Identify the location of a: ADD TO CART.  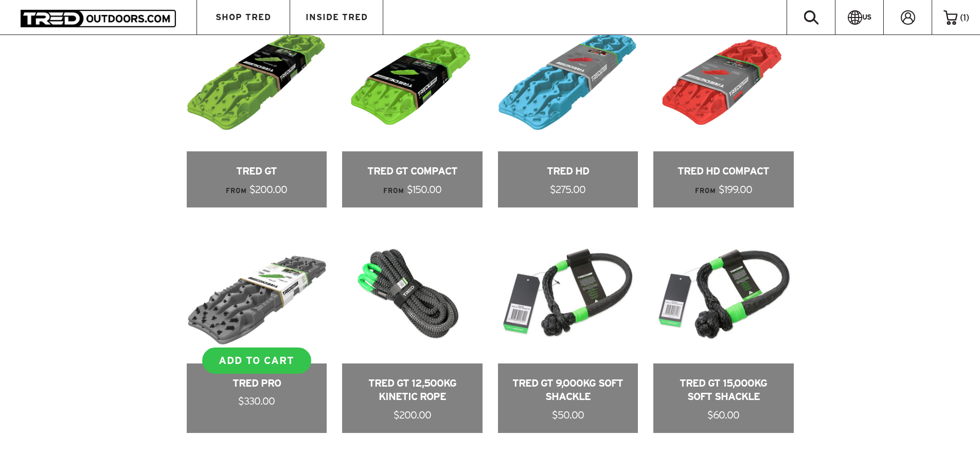
(257, 361).